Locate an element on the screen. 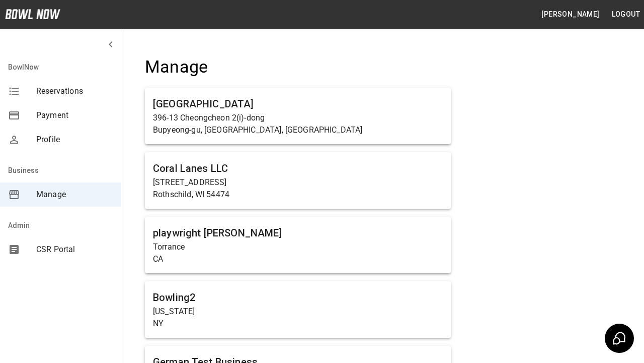 This screenshot has height=363, width=644. button: Logout is located at coordinates (626, 14).